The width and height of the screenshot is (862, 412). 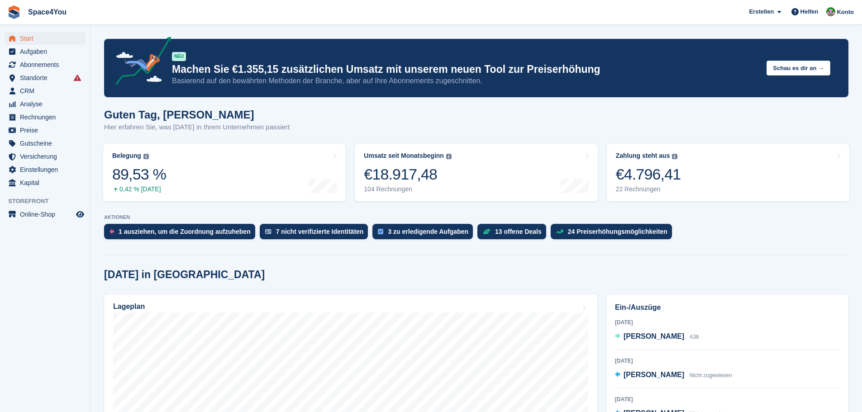 I want to click on p: Machen Sie €1.355,15 zusätzlichen Umsatz mit unserem neuen Tool zur Preiserhöhung, so click(x=466, y=69).